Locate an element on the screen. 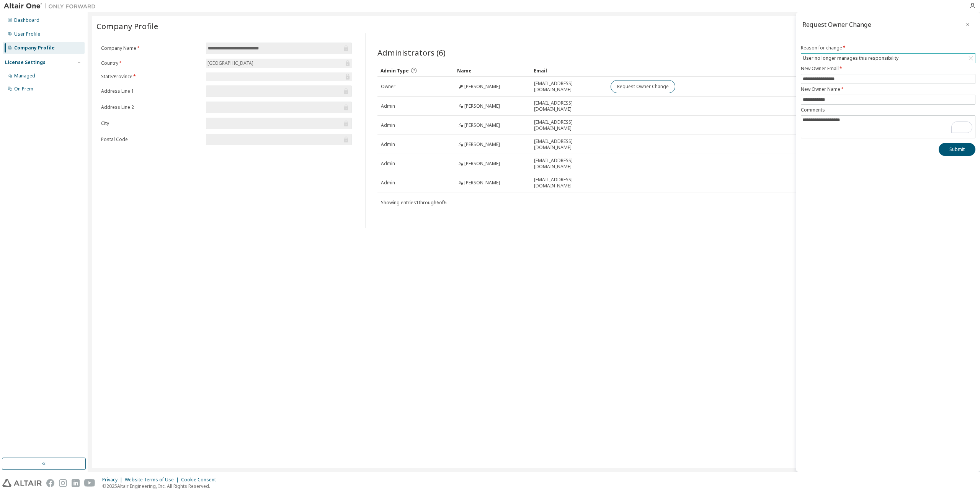 This screenshot has width=980, height=494. img: instagram.svg is located at coordinates (62, 483).